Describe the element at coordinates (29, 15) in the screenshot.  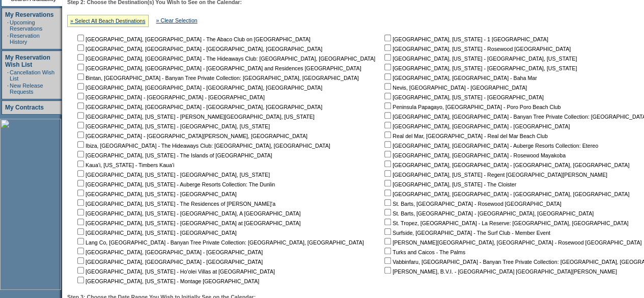
I see `a: My Reservations` at that location.